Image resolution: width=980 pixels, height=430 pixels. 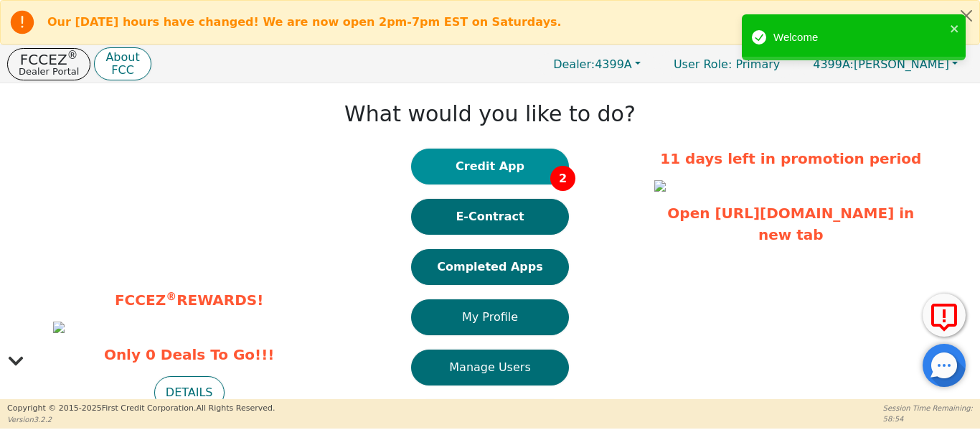 What do you see at coordinates (490, 267) in the screenshot?
I see `button: Completed Apps` at bounding box center [490, 267].